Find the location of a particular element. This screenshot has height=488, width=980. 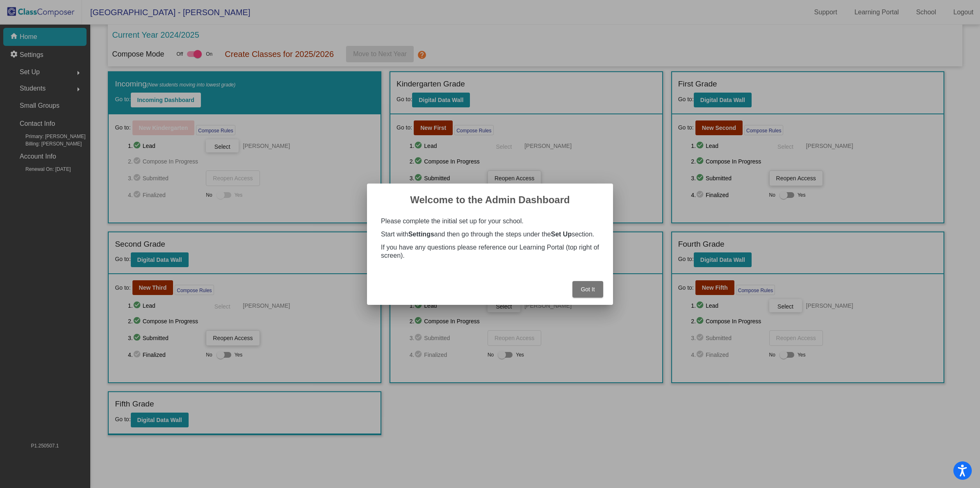

b: Settings is located at coordinates (421, 234).